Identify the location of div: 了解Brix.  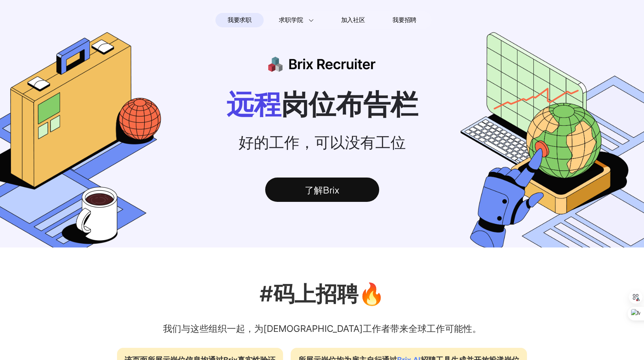
(322, 190).